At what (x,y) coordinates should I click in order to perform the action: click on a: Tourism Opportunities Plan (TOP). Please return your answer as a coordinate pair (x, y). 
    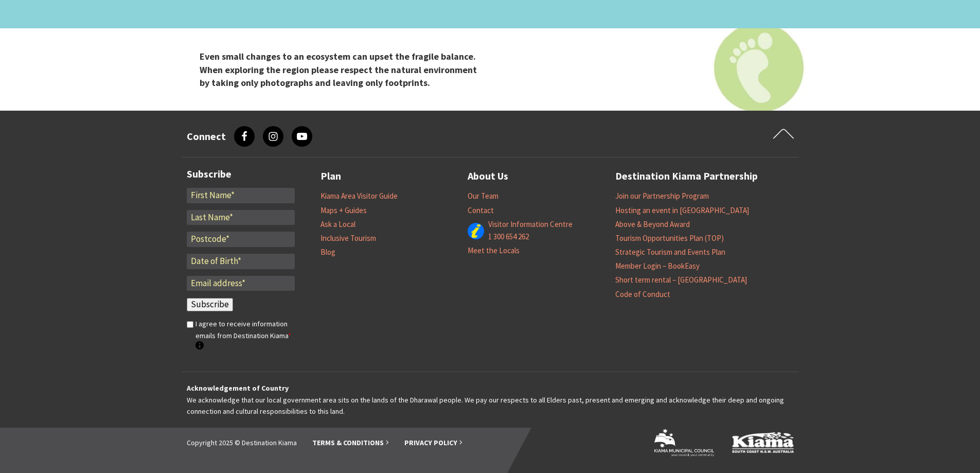
    Looking at the image, I should click on (669, 238).